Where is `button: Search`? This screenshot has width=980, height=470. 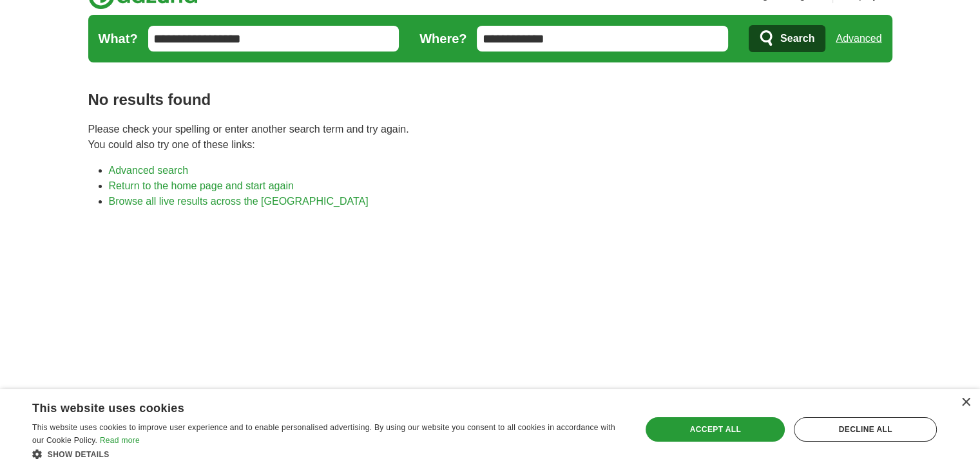
button: Search is located at coordinates (786, 39).